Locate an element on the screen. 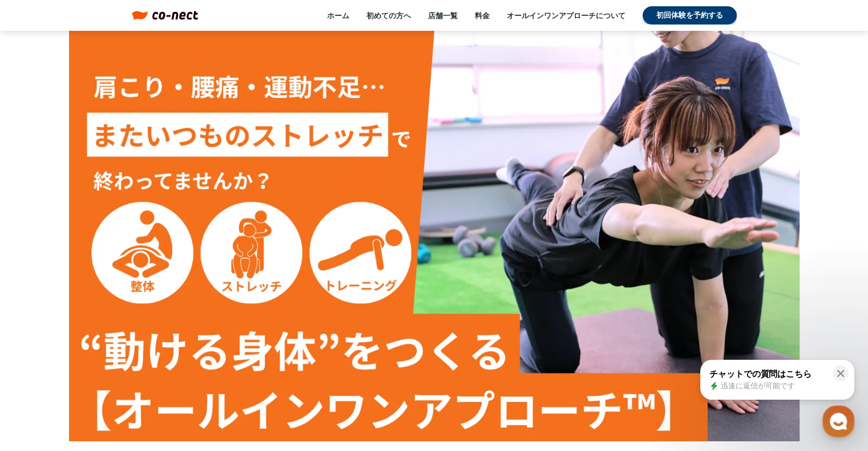 The height and width of the screenshot is (451, 868). a: オールインワンアプローチについて is located at coordinates (566, 16).